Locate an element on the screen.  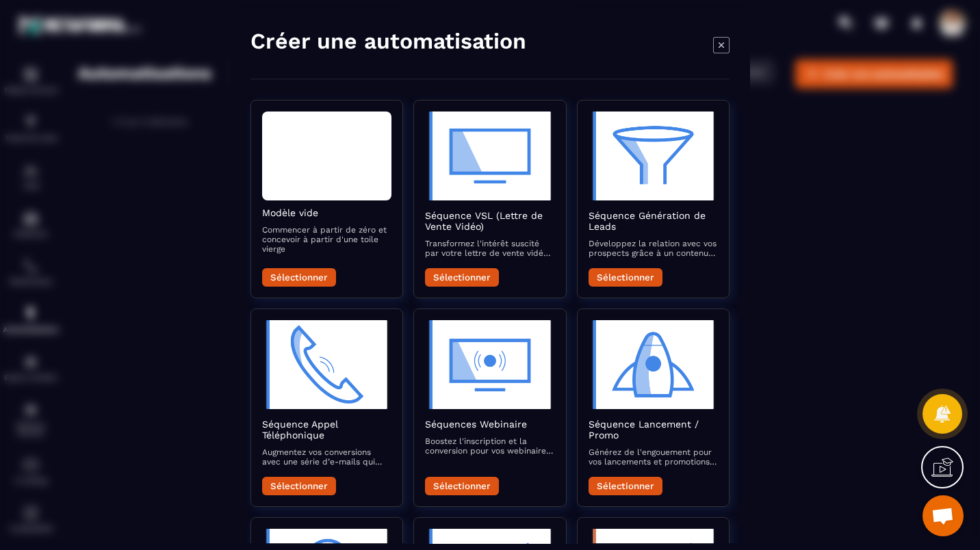
h2: Séquences Webinaire is located at coordinates (490, 424).